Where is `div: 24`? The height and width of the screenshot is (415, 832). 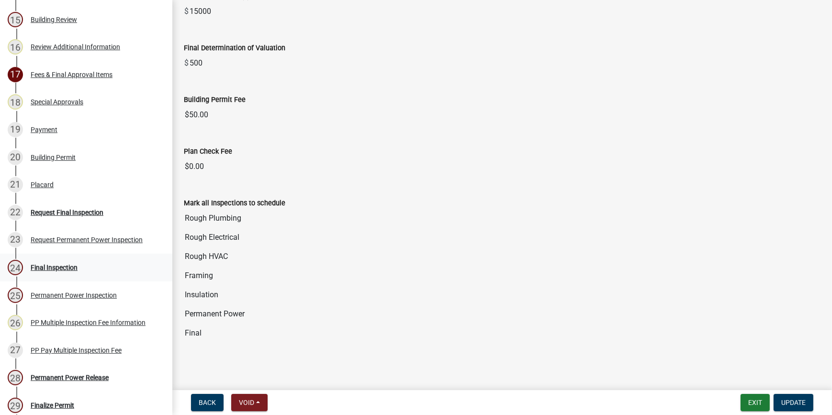 div: 24 is located at coordinates (15, 268).